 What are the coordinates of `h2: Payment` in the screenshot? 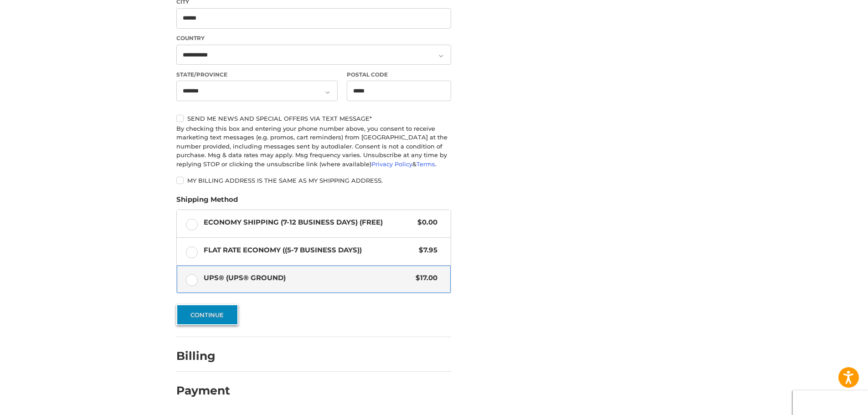 It's located at (203, 390).